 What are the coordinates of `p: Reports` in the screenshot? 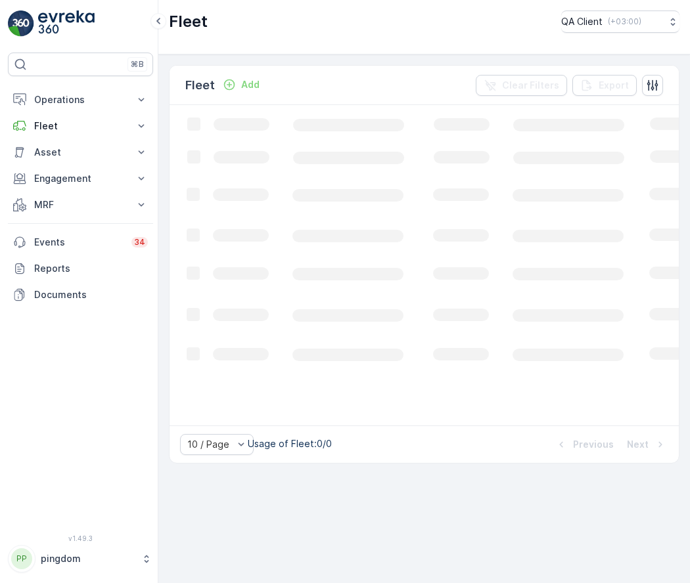 It's located at (91, 269).